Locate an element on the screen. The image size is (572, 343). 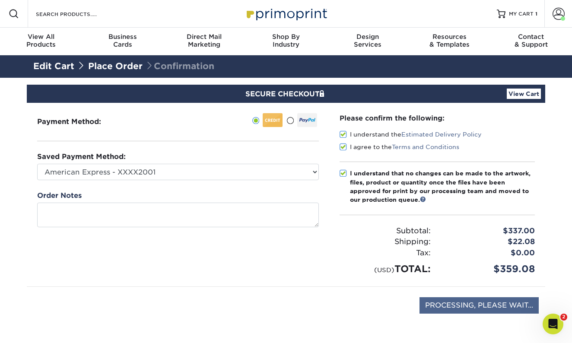
a: Shop ByIndustry is located at coordinates (285, 41).